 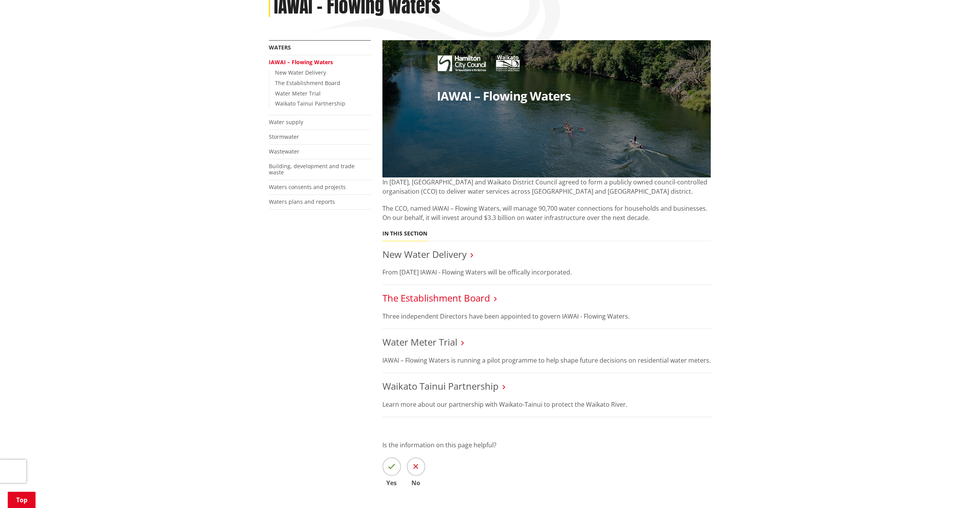 I want to click on a: Stormwater, so click(x=284, y=137).